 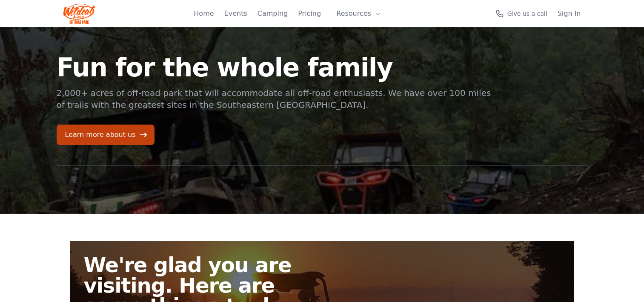 I want to click on a: Camping, so click(x=272, y=14).